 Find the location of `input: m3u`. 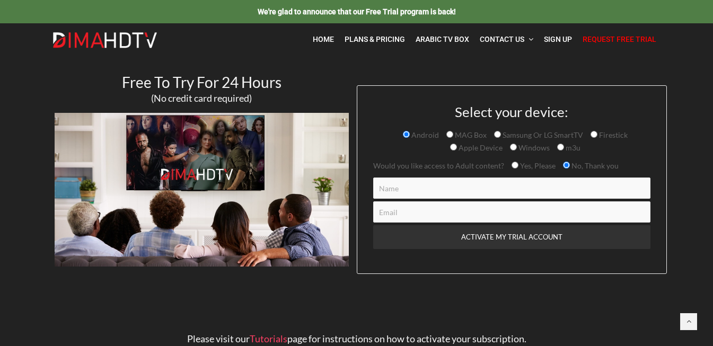

input: m3u is located at coordinates (560, 147).